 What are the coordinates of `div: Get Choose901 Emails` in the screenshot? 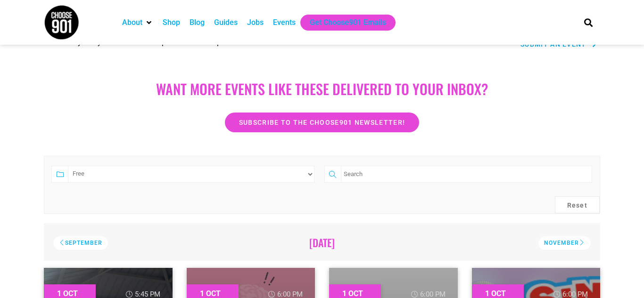 It's located at (348, 22).